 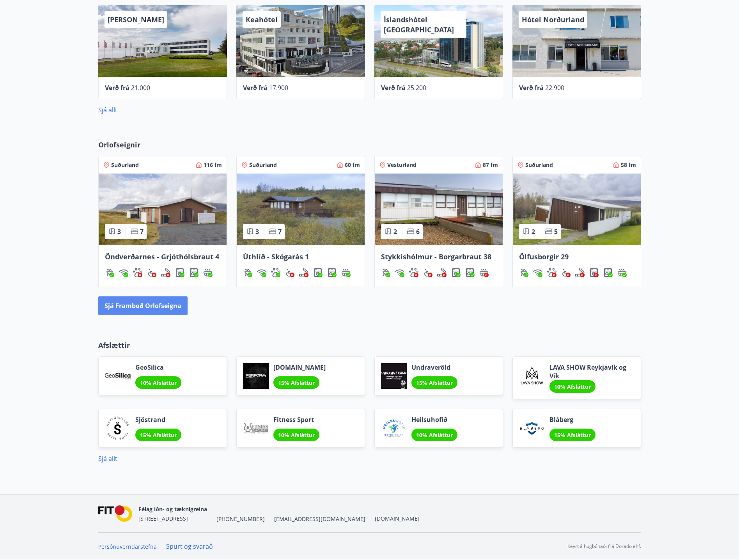 What do you see at coordinates (115, 514) in the screenshot?
I see `img: FPQVkF9lTnNbbaRSFyT17YYeljoOGk5m51IhT0bO.png` at bounding box center [115, 514].